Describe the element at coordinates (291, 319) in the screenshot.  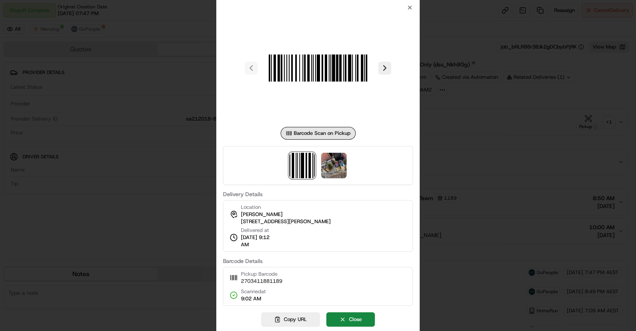
I see `button: Copy URL` at that location.